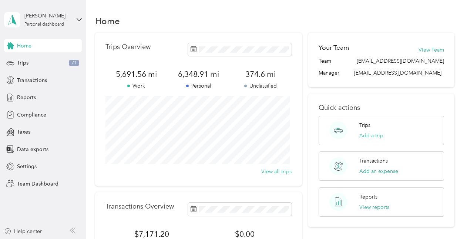  Describe the element at coordinates (365, 125) in the screenshot. I see `p: Trips` at that location.